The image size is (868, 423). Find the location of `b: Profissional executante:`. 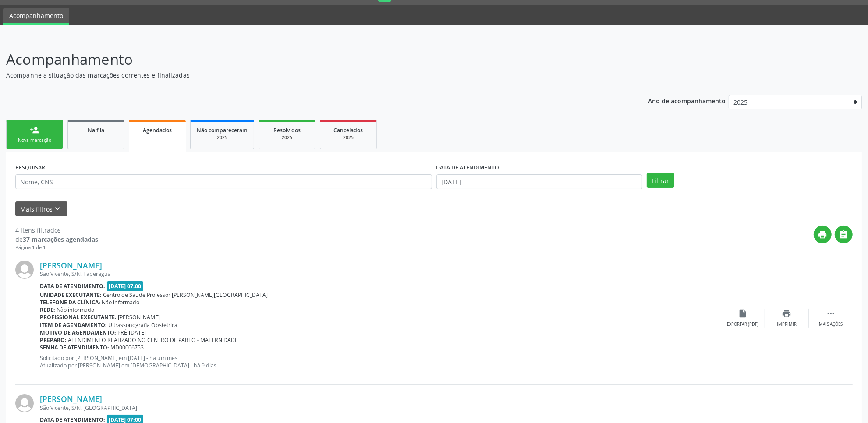

b: Profissional executante: is located at coordinates (78, 317).